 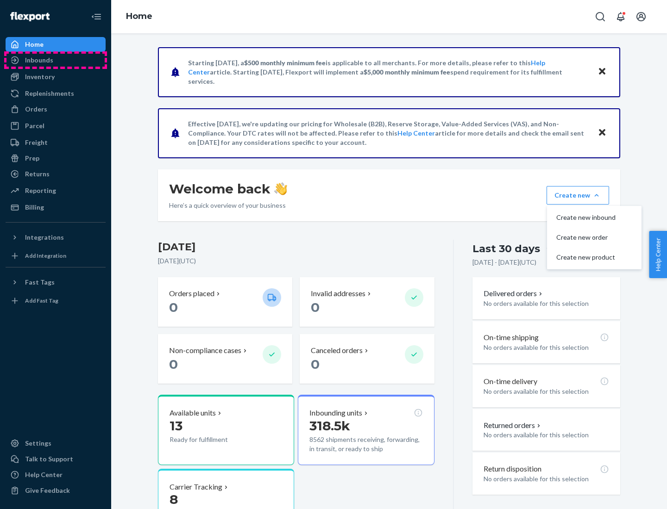 I want to click on span: Create new product, so click(x=586, y=257).